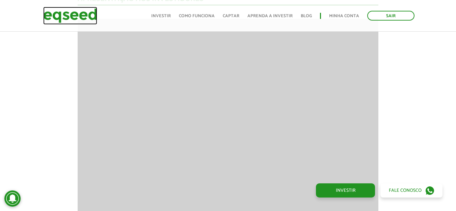 The image size is (456, 211). What do you see at coordinates (391, 16) in the screenshot?
I see `a: Sair` at bounding box center [391, 16].